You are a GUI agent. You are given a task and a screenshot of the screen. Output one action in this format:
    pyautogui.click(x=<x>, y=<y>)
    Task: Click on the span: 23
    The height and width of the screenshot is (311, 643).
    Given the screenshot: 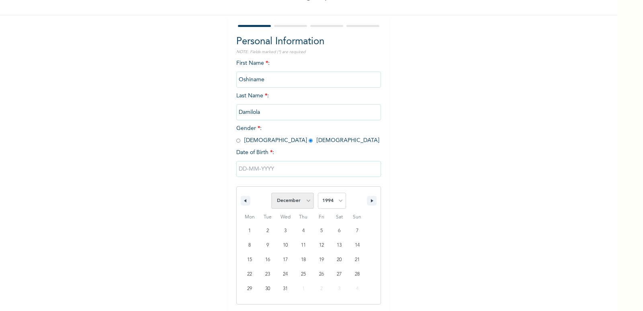 What is the action you would take?
    pyautogui.click(x=268, y=274)
    